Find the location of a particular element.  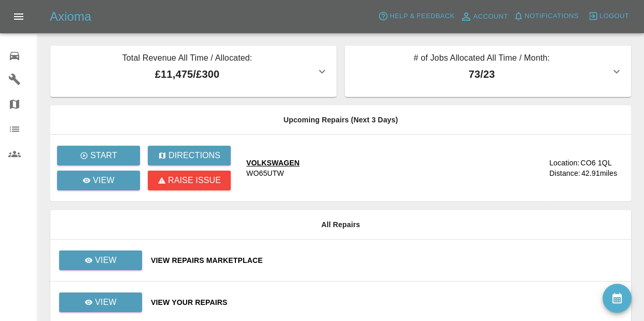

span: Help & Feedback is located at coordinates (421, 16).